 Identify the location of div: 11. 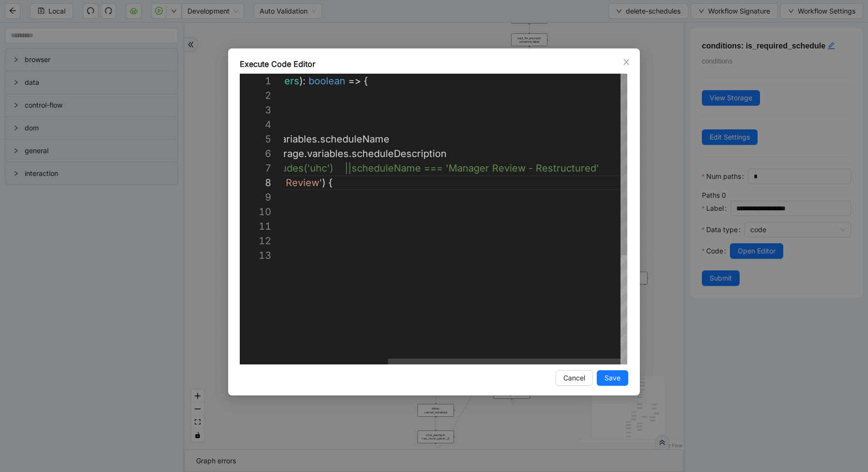
(255, 227).